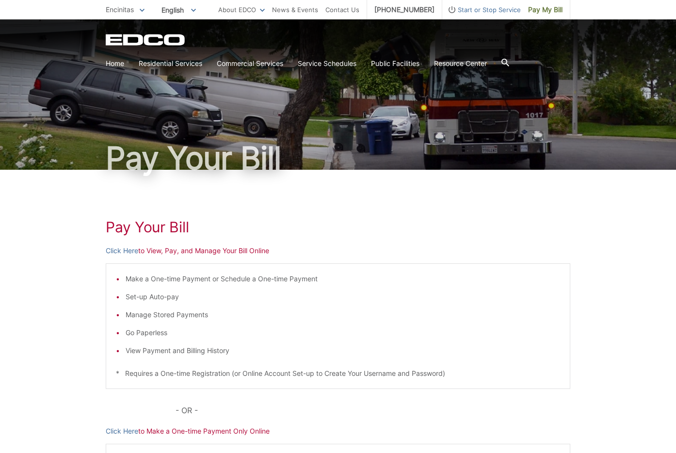 The image size is (676, 453). What do you see at coordinates (373, 410) in the screenshot?
I see `p: - OR -` at bounding box center [373, 410].